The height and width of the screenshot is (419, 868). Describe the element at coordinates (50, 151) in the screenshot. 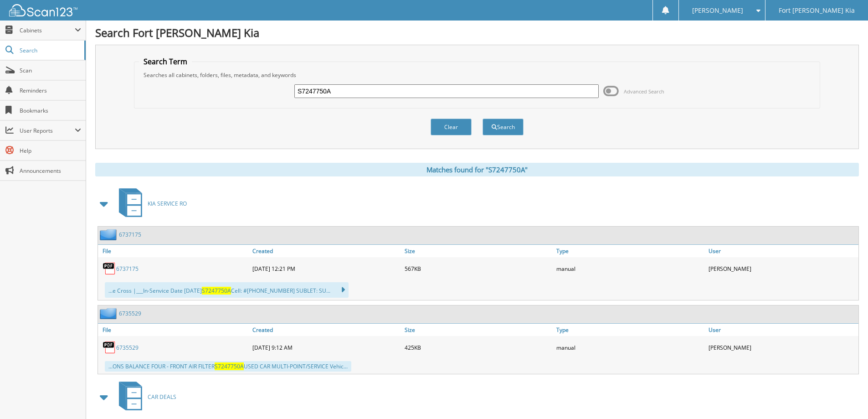

I see `span: Help` at that location.